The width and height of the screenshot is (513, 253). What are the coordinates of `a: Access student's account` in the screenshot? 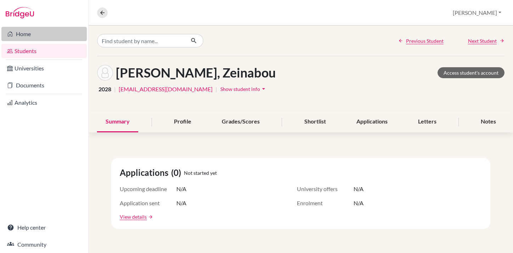 It's located at (471, 73).